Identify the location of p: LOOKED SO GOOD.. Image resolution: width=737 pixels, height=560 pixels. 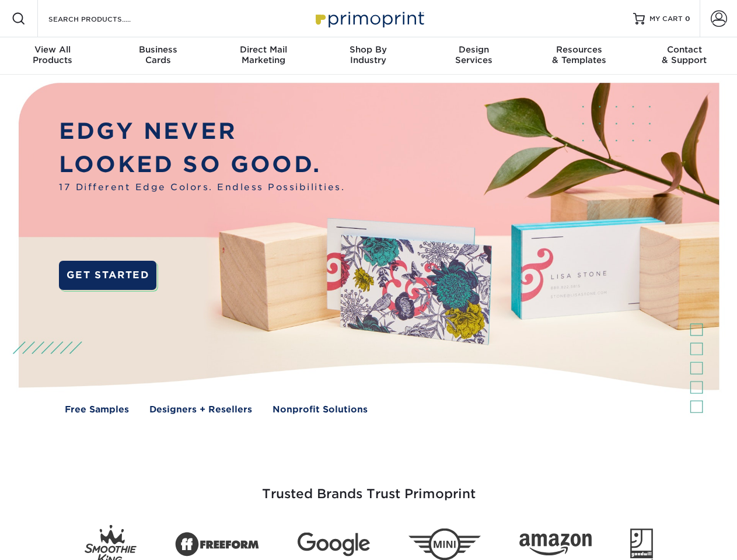
(202, 164).